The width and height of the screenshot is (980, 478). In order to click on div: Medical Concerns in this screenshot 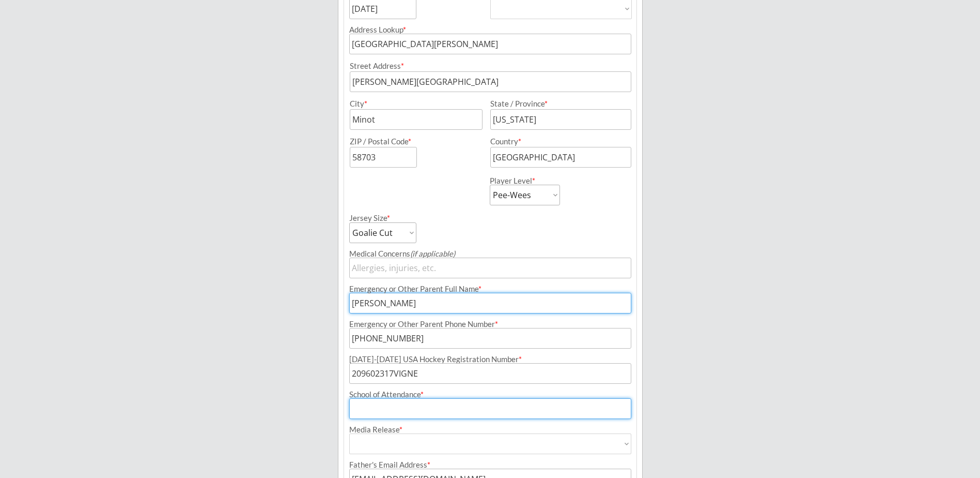, I will do `click(490, 253)`.